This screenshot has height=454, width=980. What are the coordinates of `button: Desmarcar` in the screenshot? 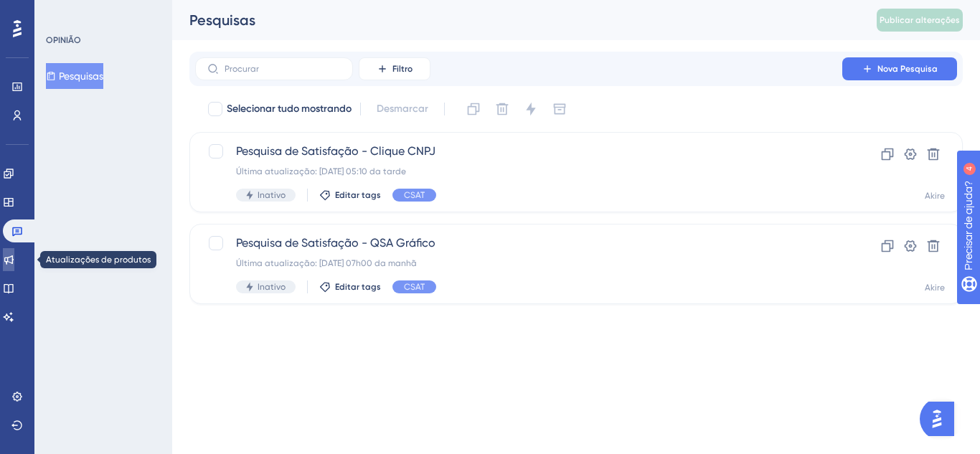 It's located at (402, 109).